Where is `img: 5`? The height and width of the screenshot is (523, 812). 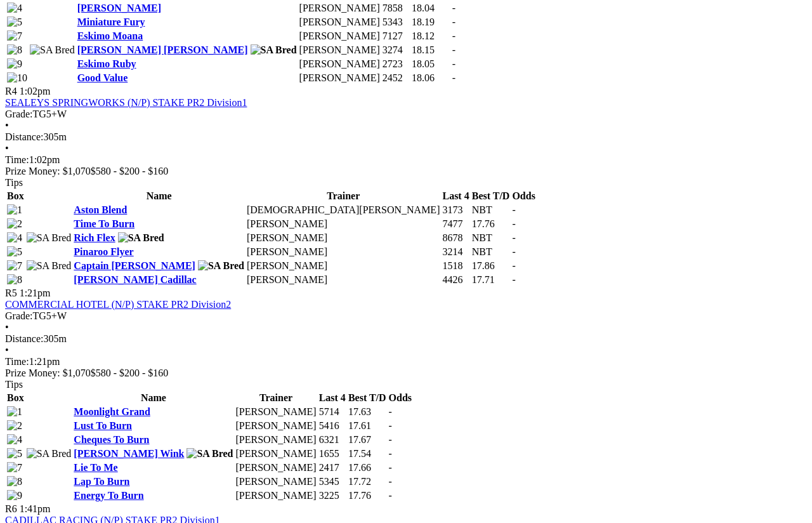
img: 5 is located at coordinates (14, 252).